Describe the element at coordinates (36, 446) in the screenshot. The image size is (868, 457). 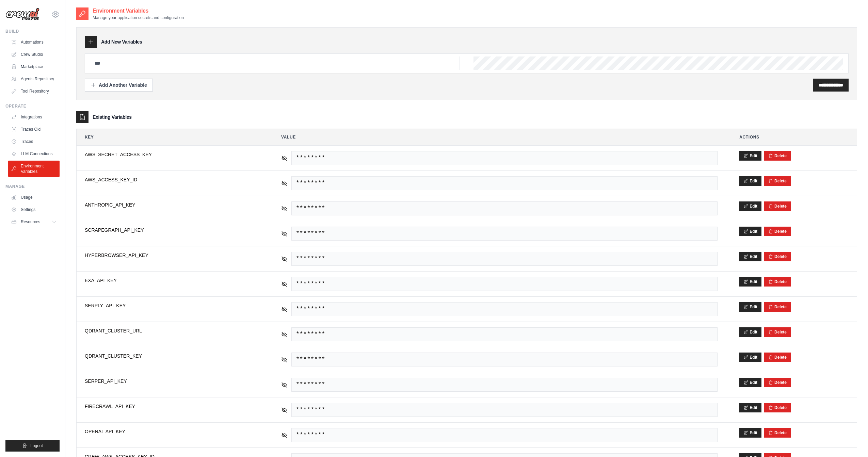
I see `span: Logout` at that location.